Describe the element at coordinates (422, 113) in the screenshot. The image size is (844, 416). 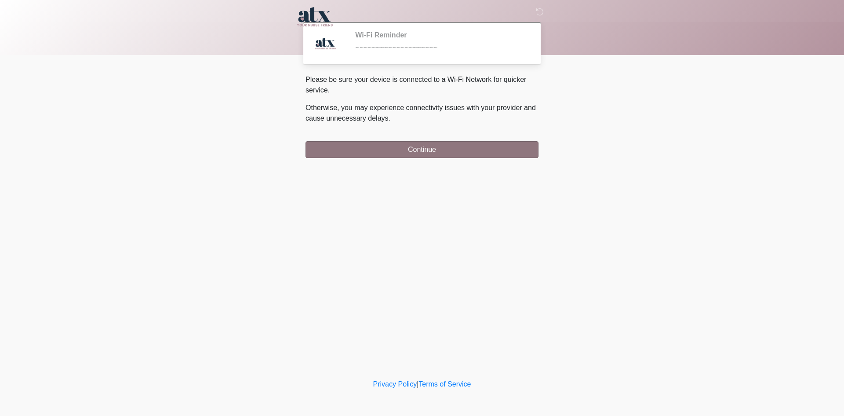
I see `p: Otherwise, you may experience connectivity issues with your provider and cause unnecessary delays` at that location.